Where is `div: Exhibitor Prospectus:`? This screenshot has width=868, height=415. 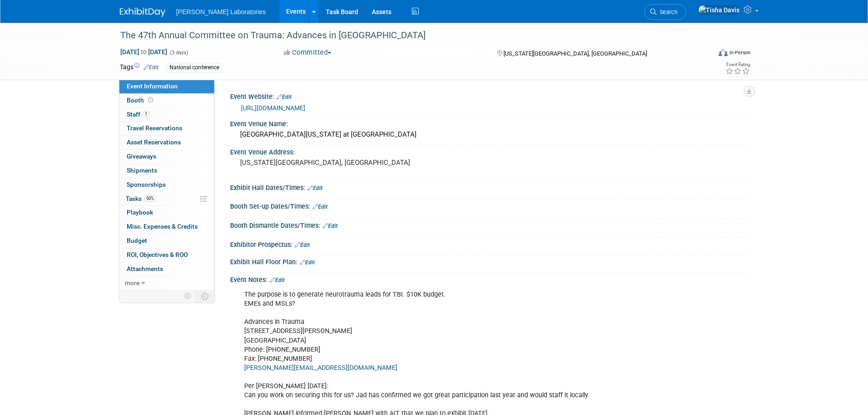 div: Exhibitor Prospectus: is located at coordinates (489, 244).